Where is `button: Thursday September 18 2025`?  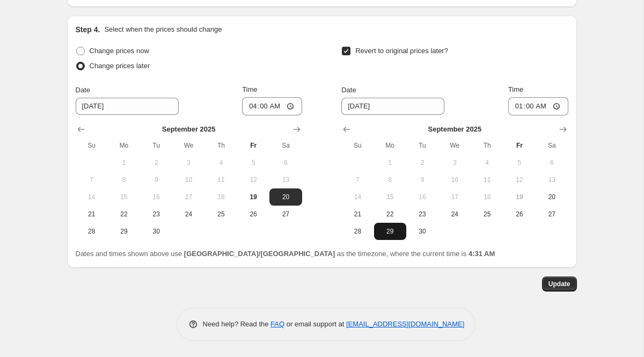 button: Thursday September 18 2025 is located at coordinates (221, 197).